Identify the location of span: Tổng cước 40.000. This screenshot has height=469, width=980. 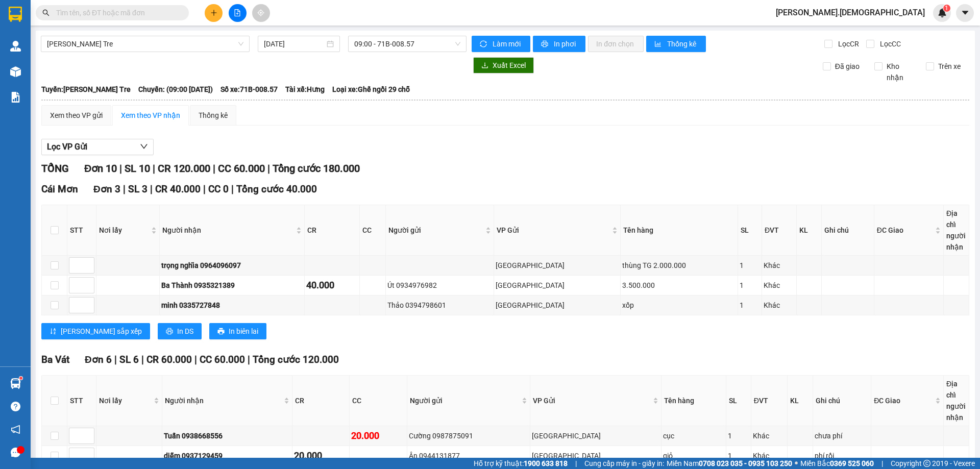
(276, 188).